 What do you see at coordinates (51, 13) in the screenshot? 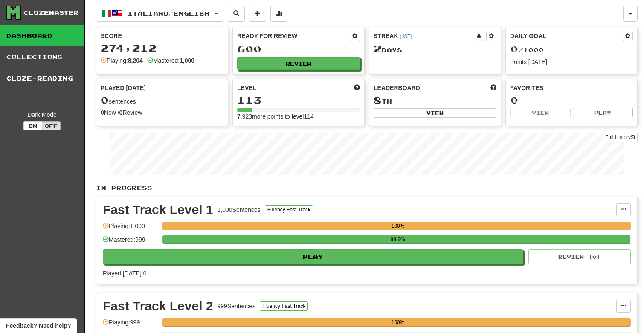
I see `div: Clozemaster` at bounding box center [51, 13].